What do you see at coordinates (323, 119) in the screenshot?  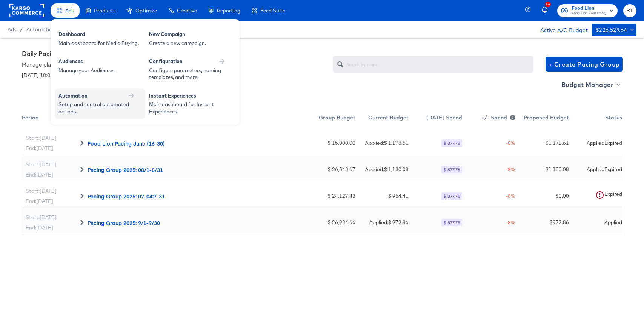 I see `div: Group Budget` at bounding box center [323, 119].